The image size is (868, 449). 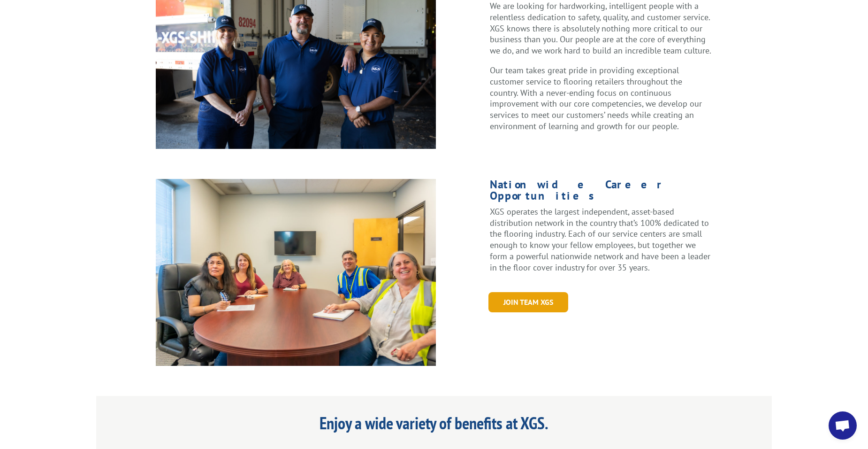 What do you see at coordinates (528, 302) in the screenshot?
I see `a: Join Team XGS` at bounding box center [528, 302].